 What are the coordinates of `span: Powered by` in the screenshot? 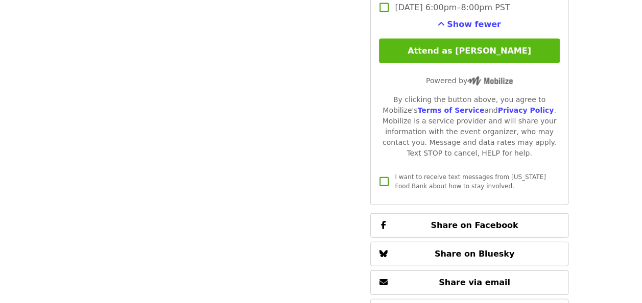 It's located at (469, 81).